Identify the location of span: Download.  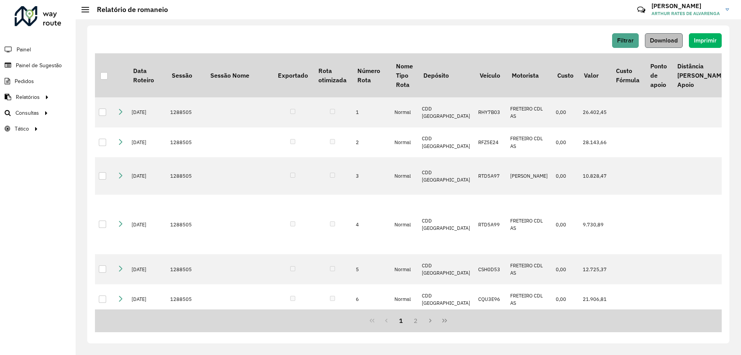
(664, 40).